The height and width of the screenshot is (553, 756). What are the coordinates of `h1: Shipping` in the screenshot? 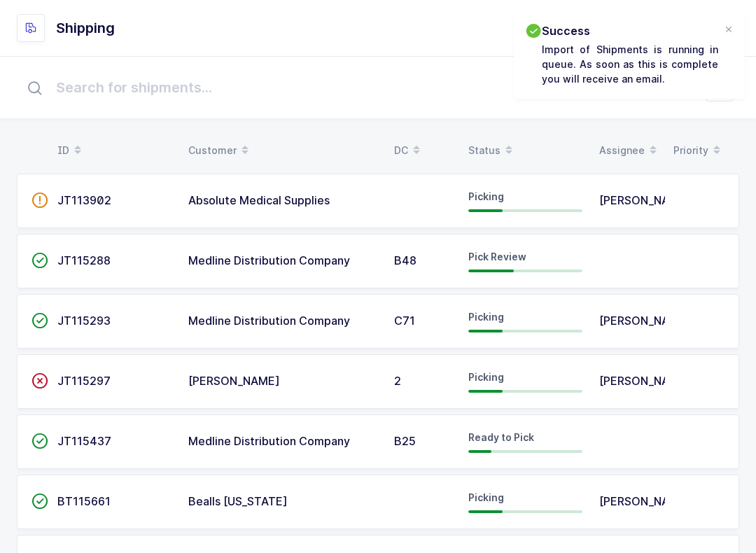 It's located at (86, 28).